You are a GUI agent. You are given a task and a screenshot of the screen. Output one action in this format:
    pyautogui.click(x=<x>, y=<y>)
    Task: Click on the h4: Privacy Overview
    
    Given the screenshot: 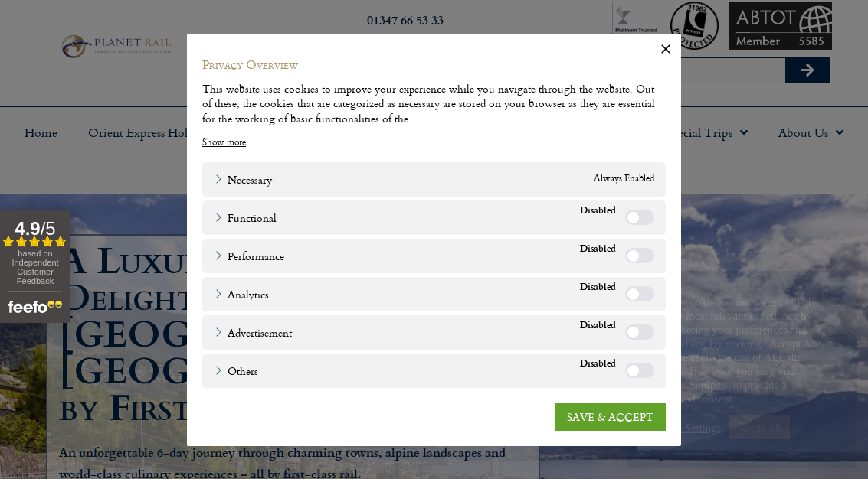 What is the action you would take?
    pyautogui.click(x=434, y=65)
    